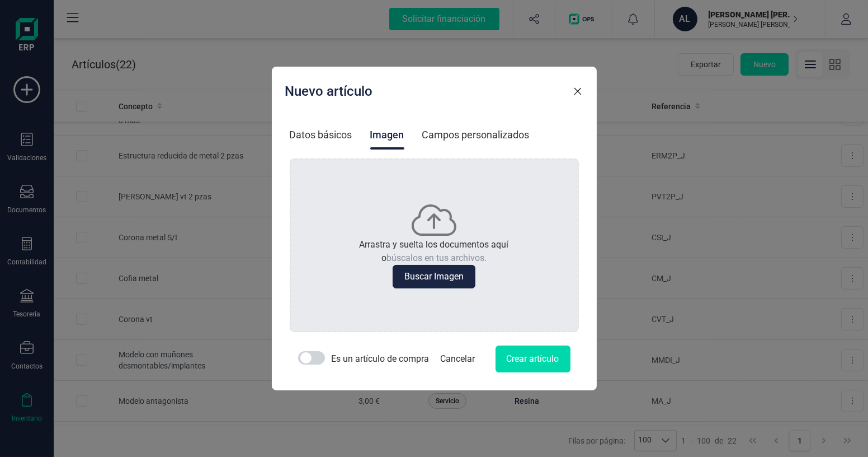  Describe the element at coordinates (533, 358) in the screenshot. I see `button: Crear artículo` at that location.